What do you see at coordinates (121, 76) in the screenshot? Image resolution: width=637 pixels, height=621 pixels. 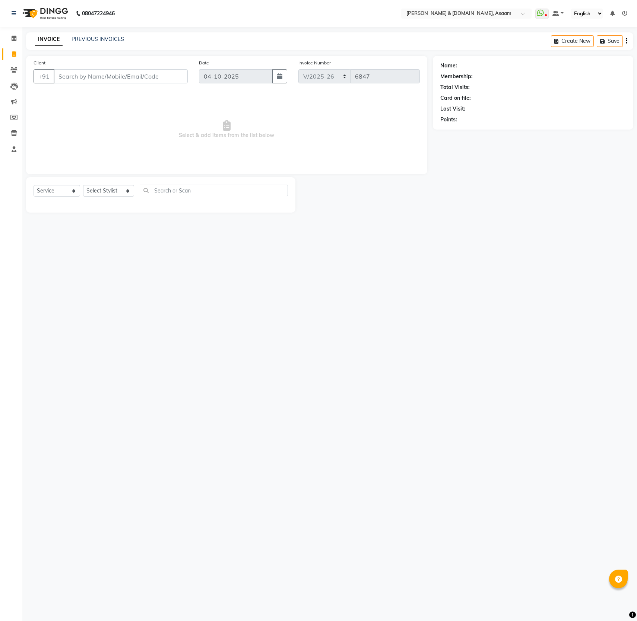 I see `input: Search by Name/Mobile/Email/Code` at bounding box center [121, 76].